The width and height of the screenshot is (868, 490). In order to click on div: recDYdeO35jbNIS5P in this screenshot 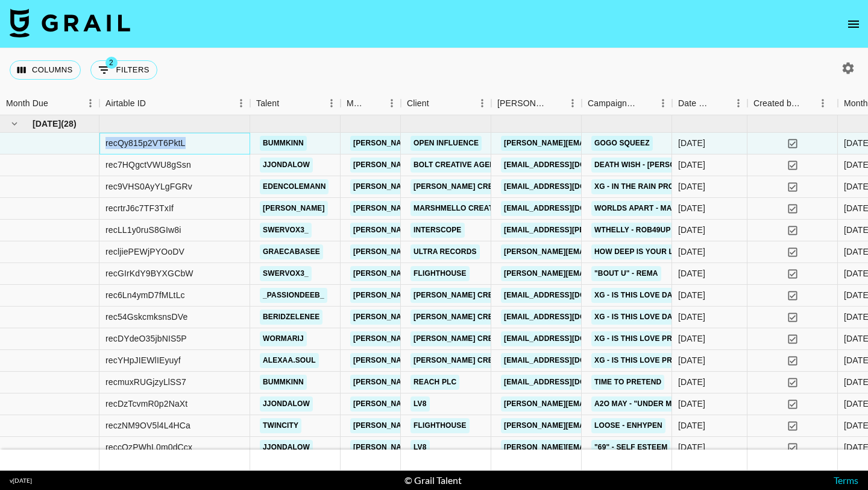, I will do `click(146, 339)`.